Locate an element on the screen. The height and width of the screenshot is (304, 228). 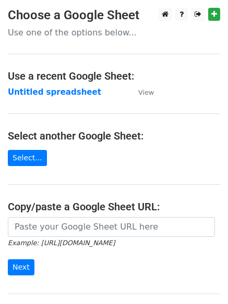
h4: Select another Google Sheet: is located at coordinates (114, 136).